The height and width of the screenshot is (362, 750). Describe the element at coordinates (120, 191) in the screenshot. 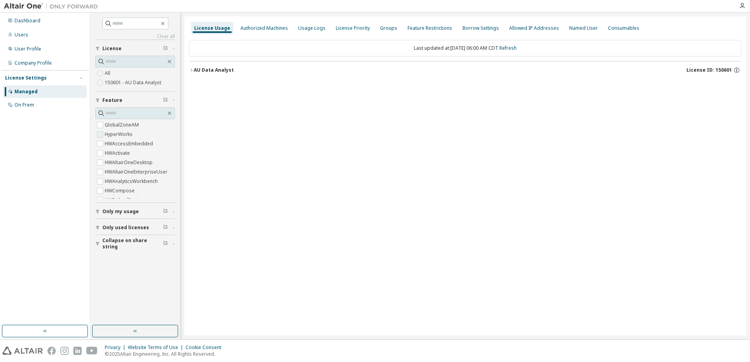

I see `label: HWCompose` at that location.